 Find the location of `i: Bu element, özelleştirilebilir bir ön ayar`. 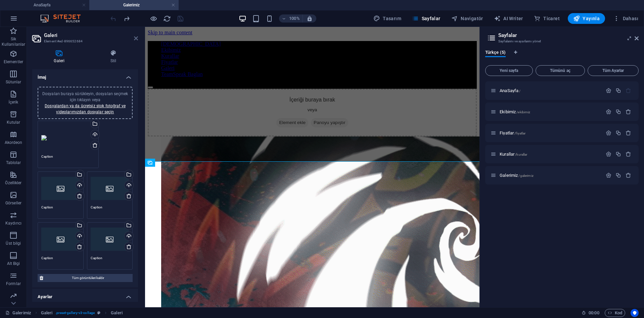

i: Bu element, özelleştirilebilir bir ön ayar is located at coordinates (99, 312).